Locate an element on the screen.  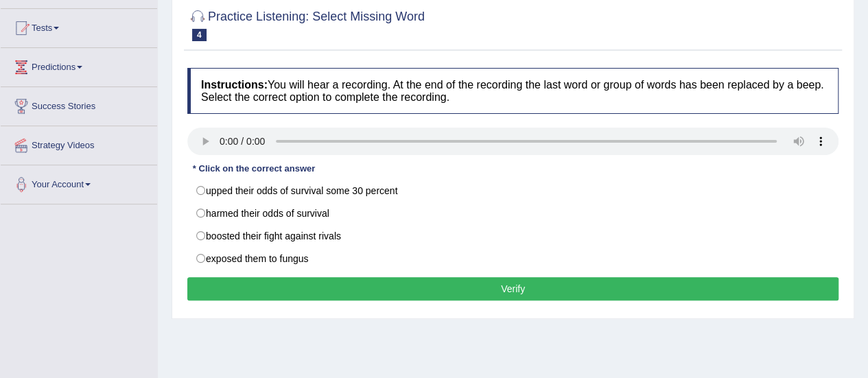
label: harmed their odds of survival is located at coordinates (512, 213).